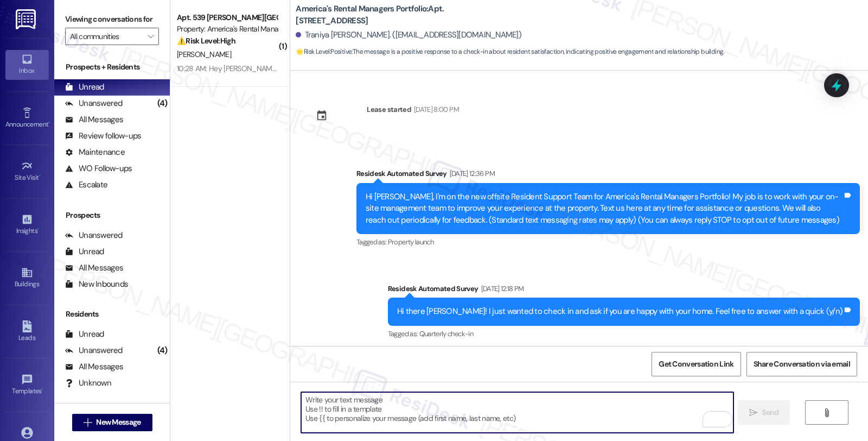 The image size is (868, 441). Describe the element at coordinates (95, 152) in the screenshot. I see `div: Maintenance` at that location.